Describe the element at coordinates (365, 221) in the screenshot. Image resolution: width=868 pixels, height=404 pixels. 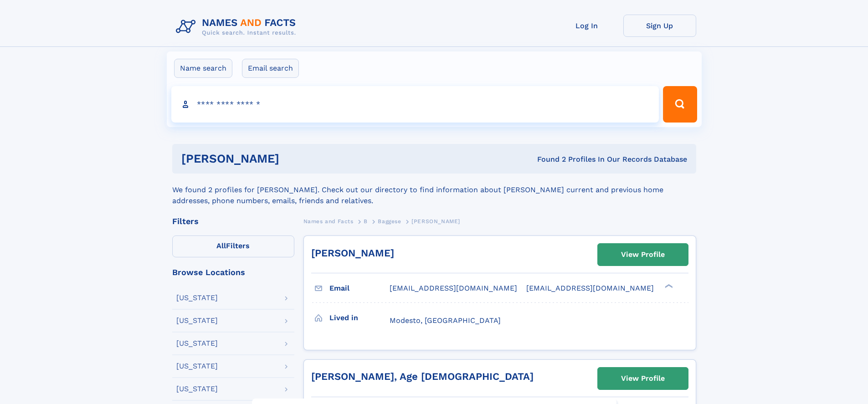
I see `span: B` at that location.